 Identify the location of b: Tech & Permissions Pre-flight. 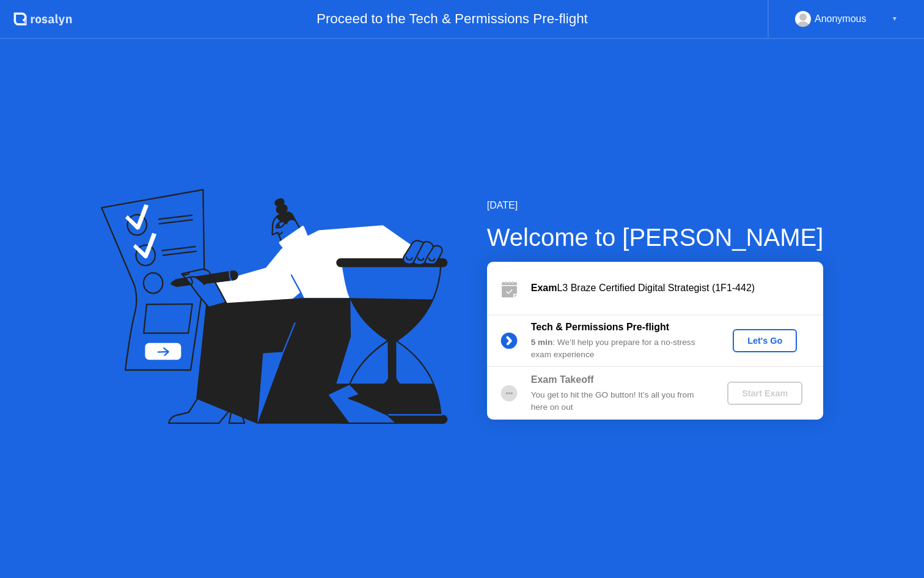
(600, 326).